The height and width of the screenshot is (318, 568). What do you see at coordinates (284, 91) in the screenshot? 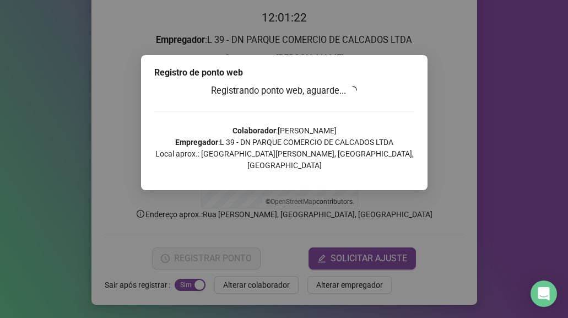
I see `h3: Registrando ponto web, aguarde...` at bounding box center [284, 91].